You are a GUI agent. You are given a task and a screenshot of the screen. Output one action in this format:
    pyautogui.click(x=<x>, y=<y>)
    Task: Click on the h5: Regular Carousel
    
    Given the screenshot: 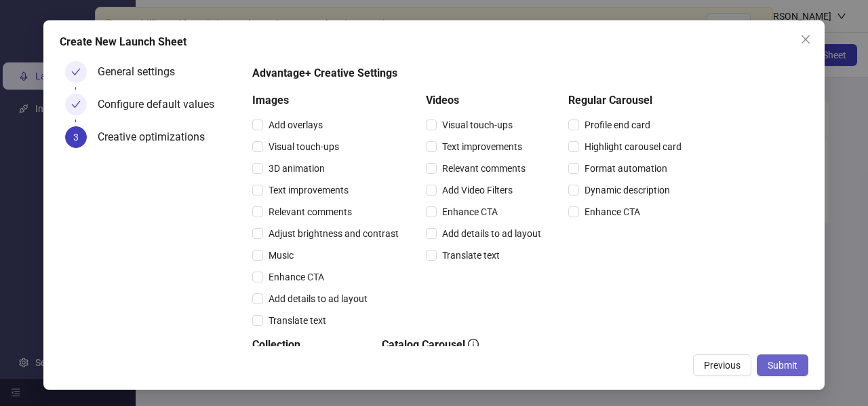 What is the action you would take?
    pyautogui.click(x=628, y=101)
    